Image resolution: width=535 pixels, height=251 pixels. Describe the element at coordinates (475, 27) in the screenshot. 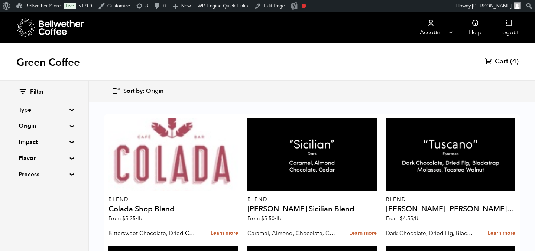

I see `a: Help` at that location.